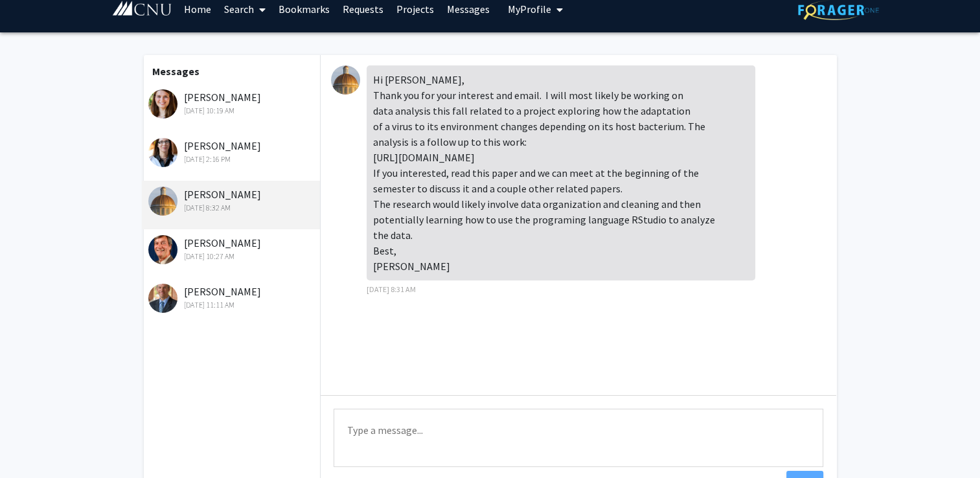 This screenshot has width=980, height=478. I want to click on b: Messages, so click(176, 71).